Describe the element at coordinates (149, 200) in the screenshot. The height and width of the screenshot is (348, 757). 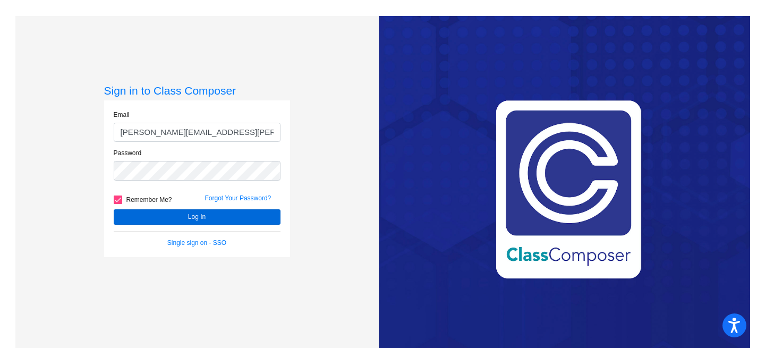
I see `span: Remember Me?` at that location.